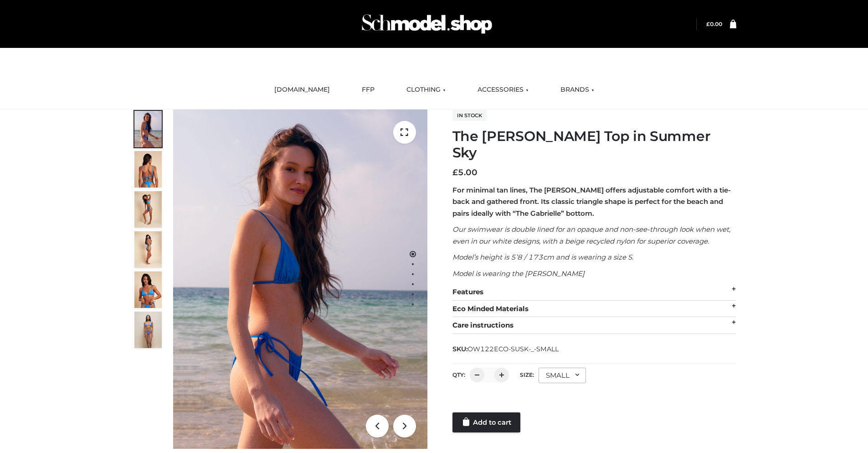 The width and height of the screenshot is (868, 453). I want to click on em: Model’s height is 5’8 / 173cm and is wearing a size S., so click(543, 257).